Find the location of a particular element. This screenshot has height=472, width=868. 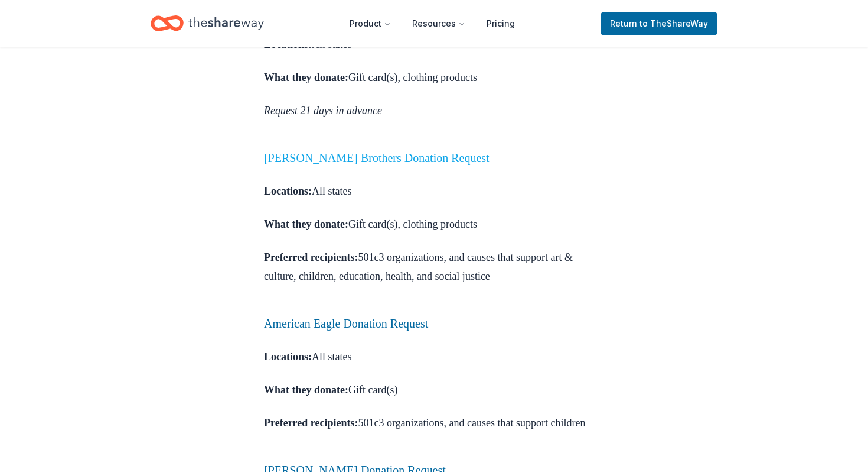

nav: Main is located at coordinates (433, 23).